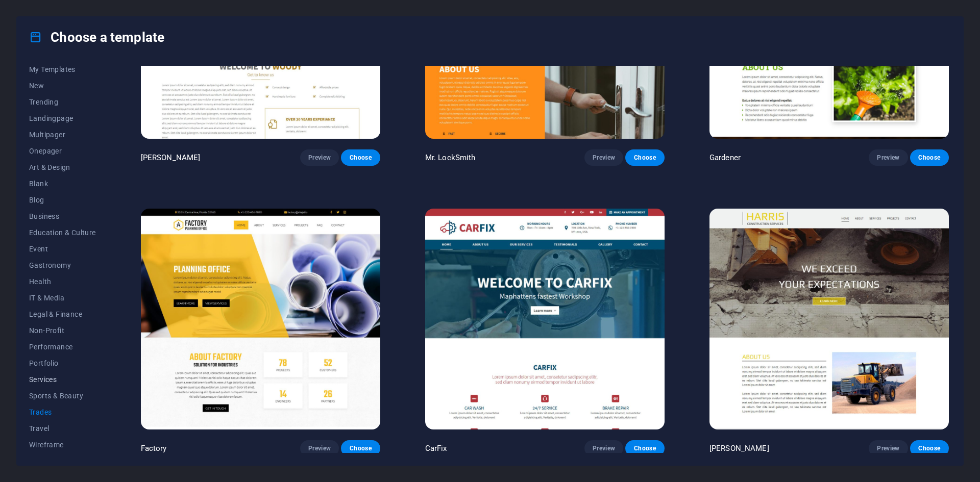 The height and width of the screenshot is (482, 980). I want to click on span: Health, so click(62, 282).